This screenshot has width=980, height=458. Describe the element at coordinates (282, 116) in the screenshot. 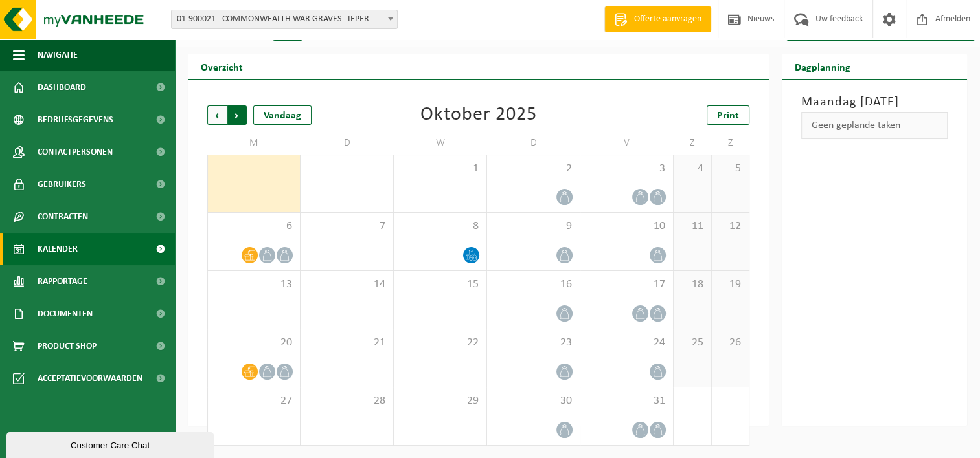

I see `div: Vandaag` at that location.